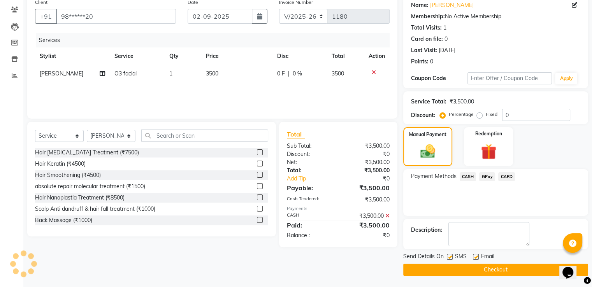  I want to click on label: Fixed, so click(492, 114).